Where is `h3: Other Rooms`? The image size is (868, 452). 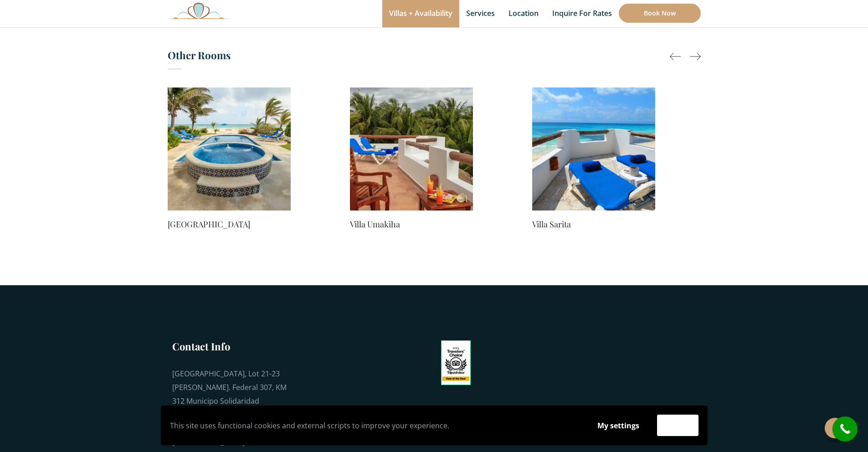
h3: Other Rooms is located at coordinates (434, 57).